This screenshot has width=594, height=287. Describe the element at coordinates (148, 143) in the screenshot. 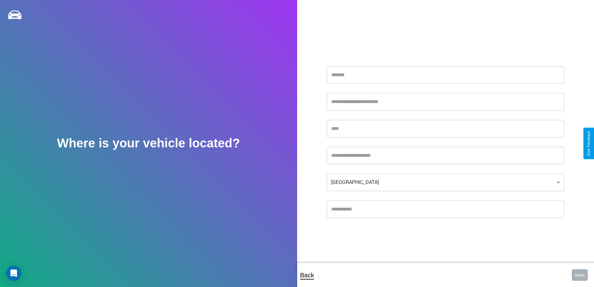

I see `h2: Where is your vehicle located?` at that location.